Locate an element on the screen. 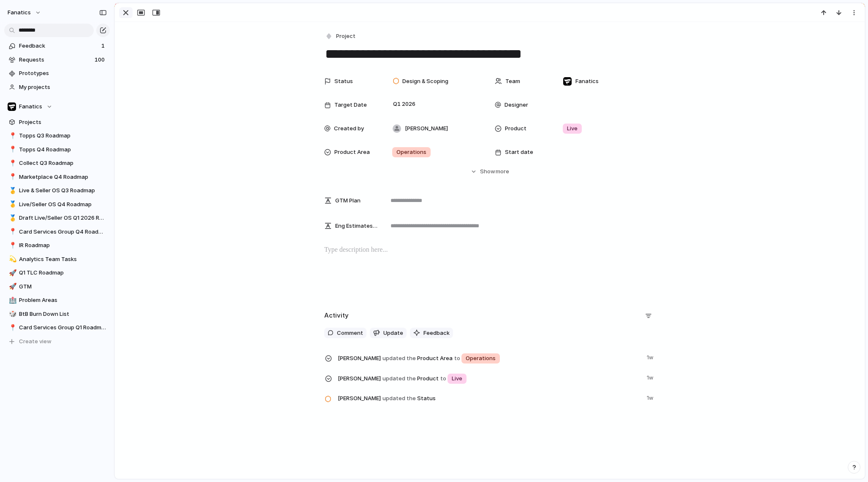  div: 🏥Problem Areas is located at coordinates (57, 301).